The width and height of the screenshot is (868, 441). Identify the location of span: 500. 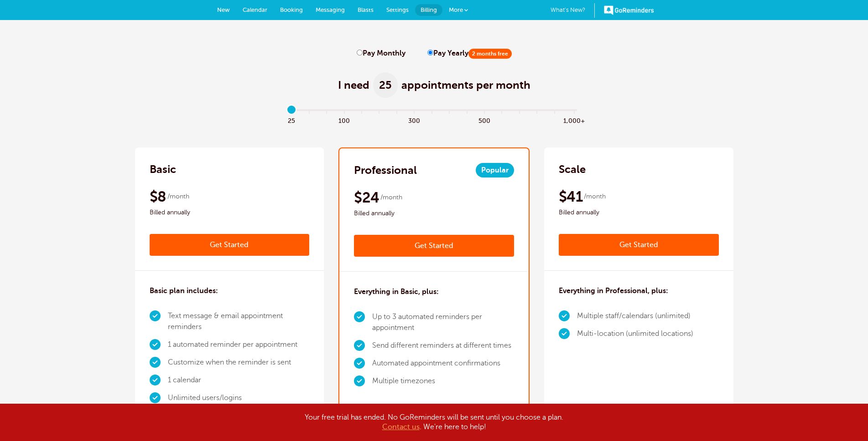
(484, 120).